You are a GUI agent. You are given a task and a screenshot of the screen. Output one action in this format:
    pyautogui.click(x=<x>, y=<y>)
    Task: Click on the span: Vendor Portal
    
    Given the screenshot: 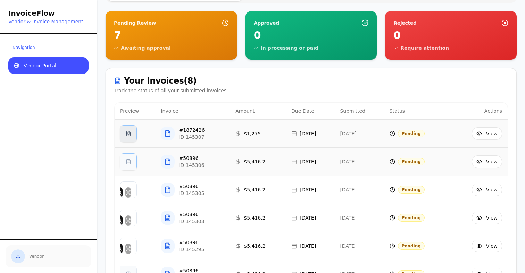 What is the action you would take?
    pyautogui.click(x=40, y=66)
    